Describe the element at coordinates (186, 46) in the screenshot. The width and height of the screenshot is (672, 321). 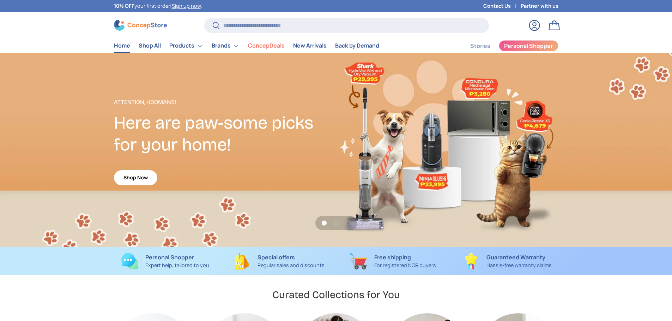
I see `a: Products` at that location.